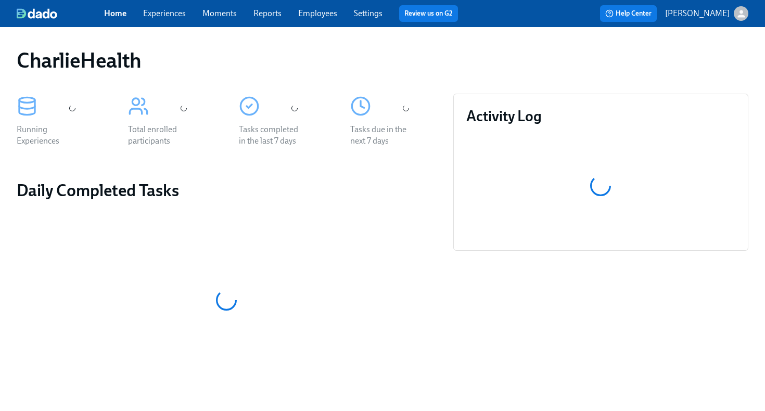  What do you see at coordinates (60, 14) in the screenshot?
I see `a: dado` at bounding box center [60, 14].